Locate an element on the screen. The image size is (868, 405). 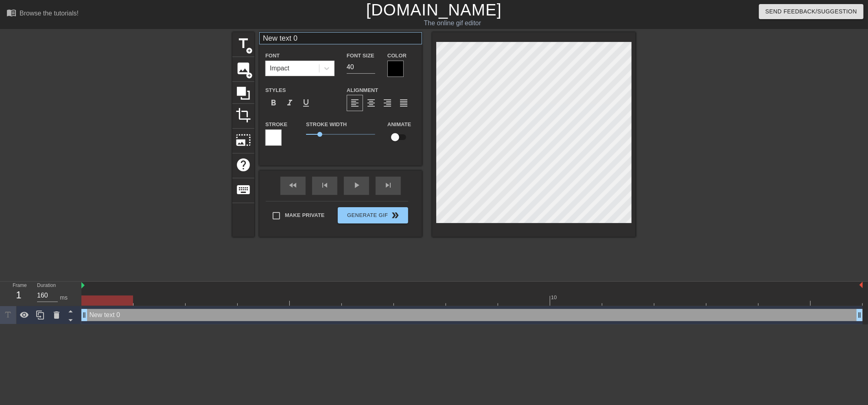
span: format_align_right is located at coordinates (387, 103).